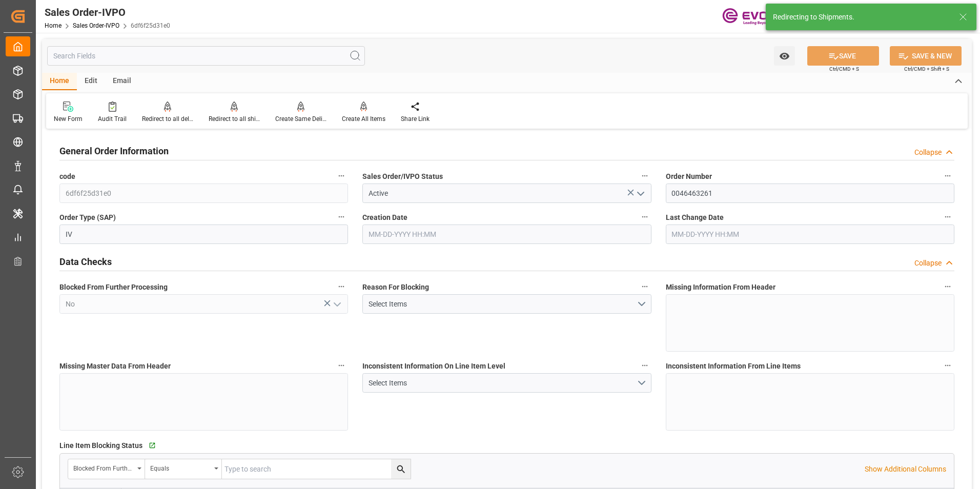 The width and height of the screenshot is (980, 489). I want to click on a: Home, so click(53, 26).